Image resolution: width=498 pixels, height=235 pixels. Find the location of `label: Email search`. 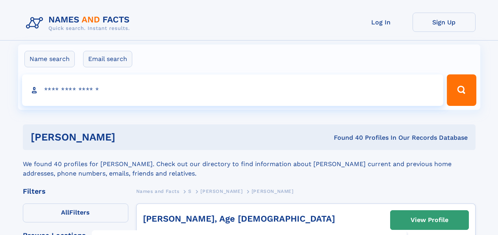

label: Email search is located at coordinates (107, 59).